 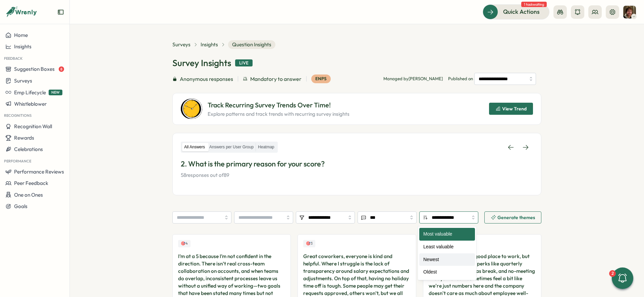 What do you see at coordinates (629, 12) in the screenshot?
I see `button: Nick Lacasse` at bounding box center [629, 12].